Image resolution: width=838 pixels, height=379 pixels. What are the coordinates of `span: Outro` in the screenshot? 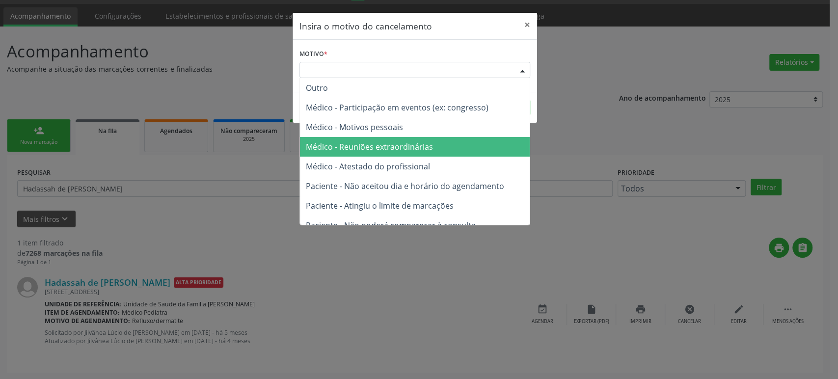 It's located at (317, 88).